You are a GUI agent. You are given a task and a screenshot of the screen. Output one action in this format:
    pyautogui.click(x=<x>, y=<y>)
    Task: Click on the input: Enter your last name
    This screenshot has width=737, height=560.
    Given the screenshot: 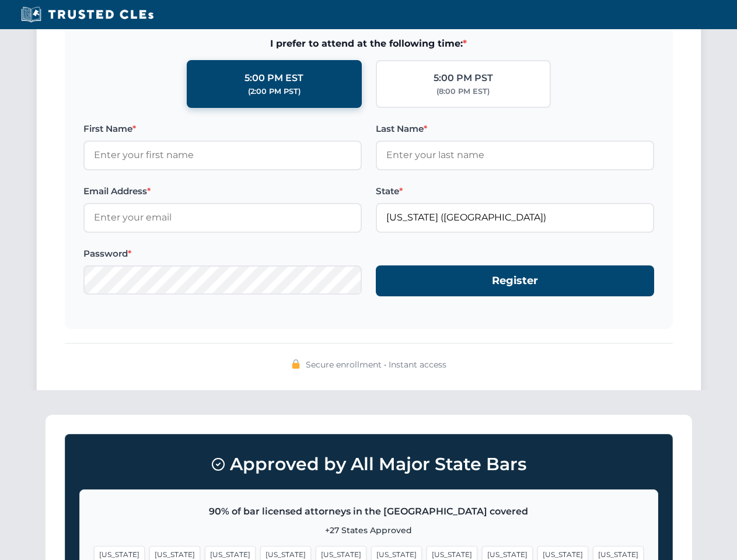 What is the action you would take?
    pyautogui.click(x=514, y=155)
    